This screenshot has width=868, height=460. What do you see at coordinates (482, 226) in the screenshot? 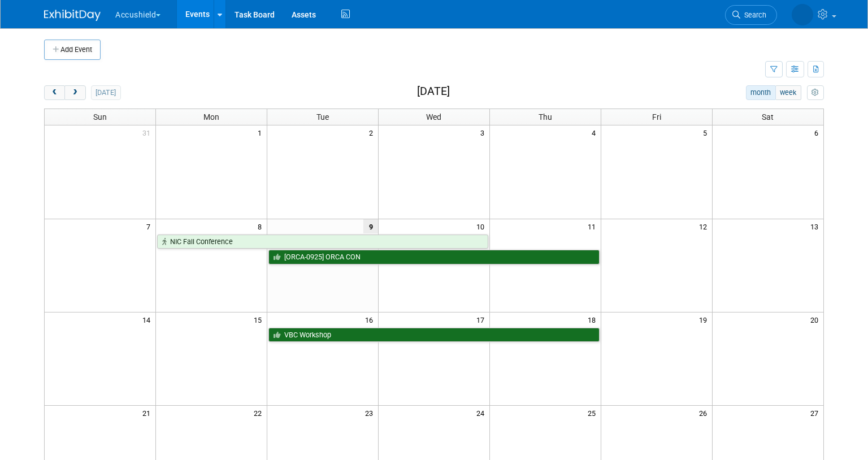
I see `span: 10` at bounding box center [482, 226].